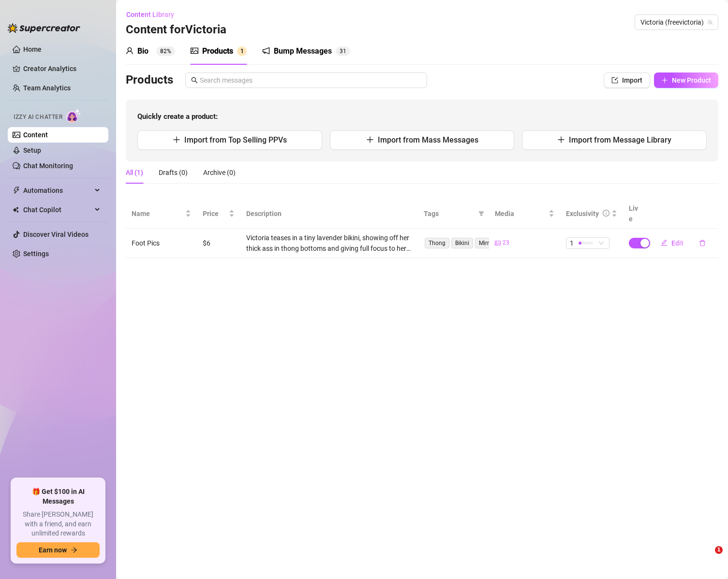 The height and width of the screenshot is (579, 728). Describe the element at coordinates (58, 497) in the screenshot. I see `span: 🎁 Get $100 in AI Messages` at that location.